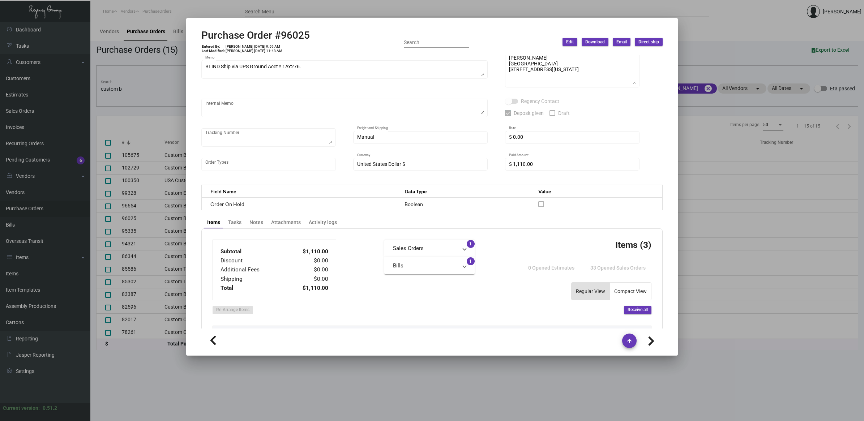 The image size is (864, 421). Describe the element at coordinates (256, 222) in the screenshot. I see `div: Notes` at that location.